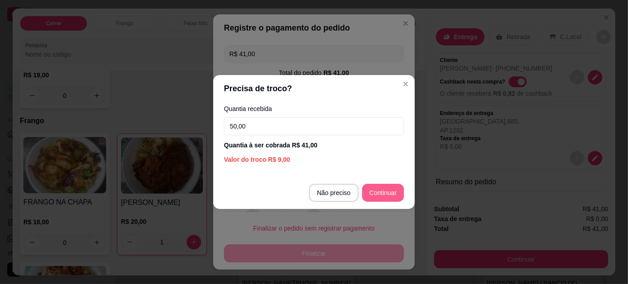 This screenshot has height=284, width=628. I want to click on button: Continuar, so click(383, 193).